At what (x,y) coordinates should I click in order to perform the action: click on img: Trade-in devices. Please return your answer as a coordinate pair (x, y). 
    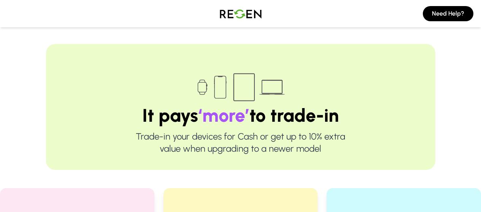
    Looking at the image, I should click on (240, 87).